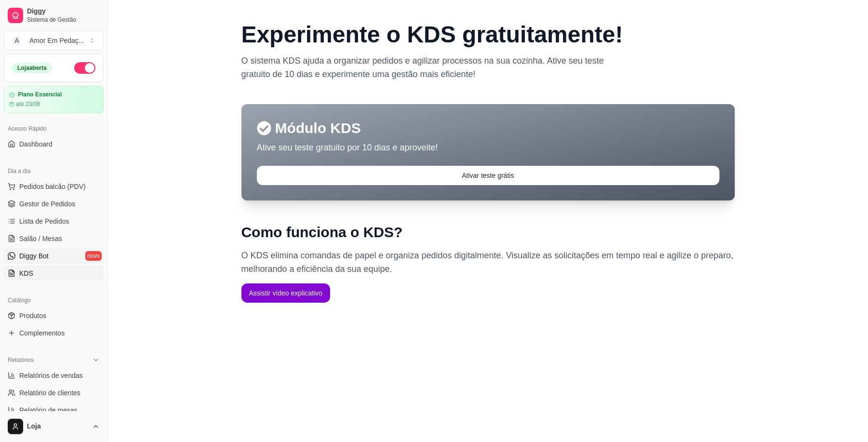  What do you see at coordinates (53, 410) in the screenshot?
I see `a: Relatório de mesas` at bounding box center [53, 410].